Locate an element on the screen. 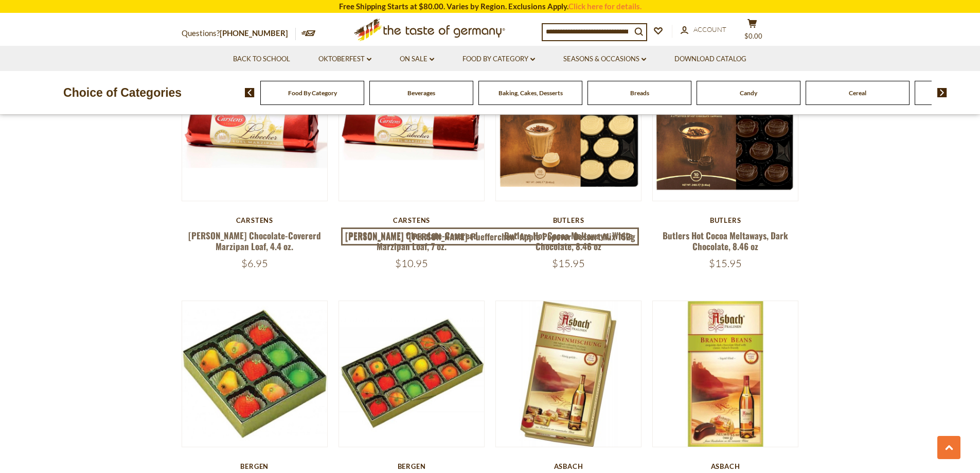  span: $6.95 is located at coordinates (254, 263).